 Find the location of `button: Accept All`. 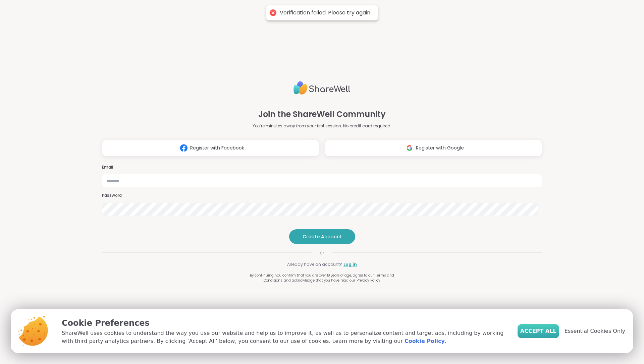

button: Accept All is located at coordinates (538, 331).